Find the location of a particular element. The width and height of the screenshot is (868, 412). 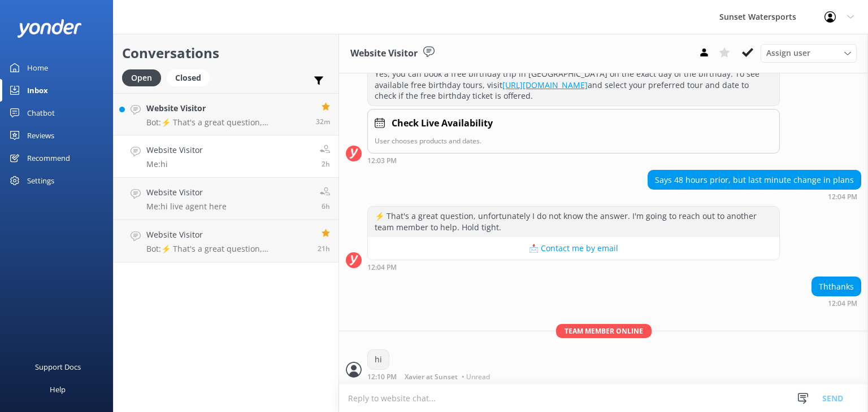

div: ⚡ That's a great question, unfortunately I do not know the answer. I'm going to reach out to anot... is located at coordinates (574, 221).